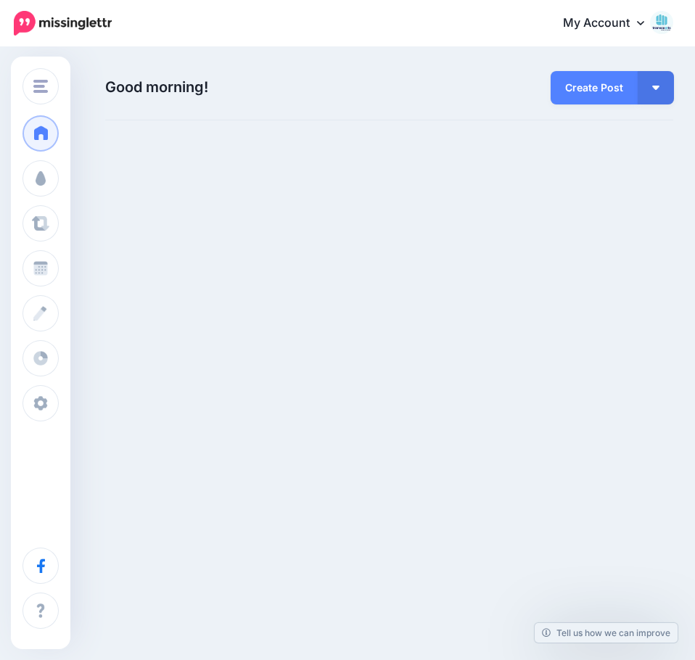  What do you see at coordinates (606, 633) in the screenshot?
I see `a: Tell us how we can improve` at bounding box center [606, 633].